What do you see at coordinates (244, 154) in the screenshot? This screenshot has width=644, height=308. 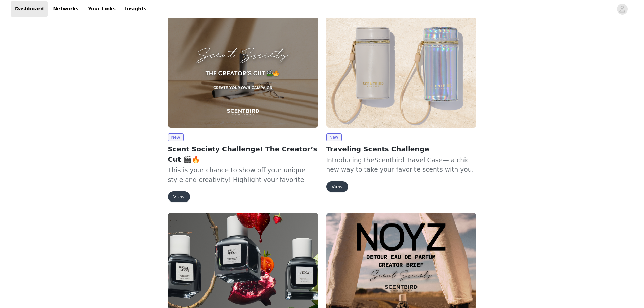 I see `h2: Scent Society Challenge! The Creator’s Cut 🎬🔥` at bounding box center [244, 154].